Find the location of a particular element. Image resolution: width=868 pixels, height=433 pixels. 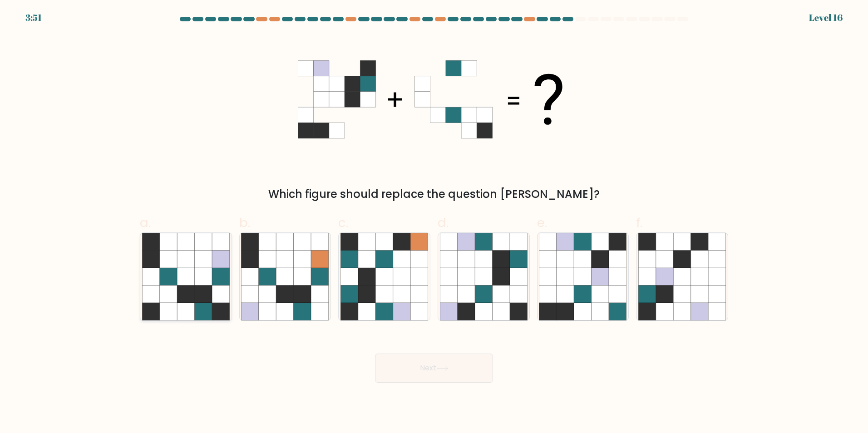

span: b. is located at coordinates (245, 222).